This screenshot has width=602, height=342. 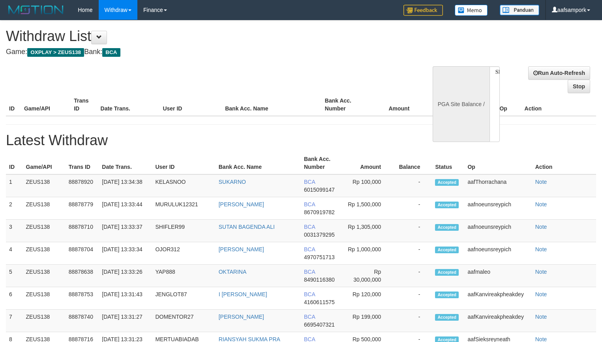 What do you see at coordinates (498, 186) in the screenshot?
I see `td: aafThorrachana` at bounding box center [498, 186].